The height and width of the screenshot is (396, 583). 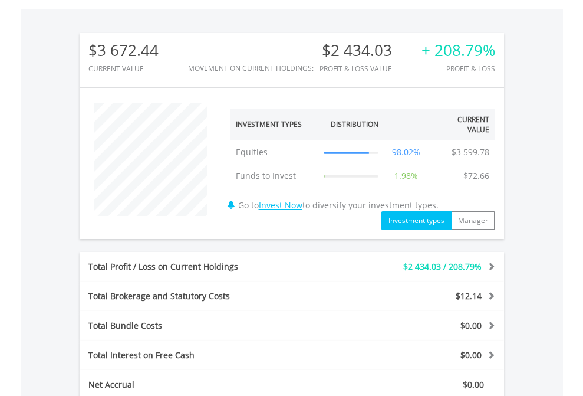 What do you see at coordinates (274, 124) in the screenshot?
I see `th: Investment Types` at bounding box center [274, 124].